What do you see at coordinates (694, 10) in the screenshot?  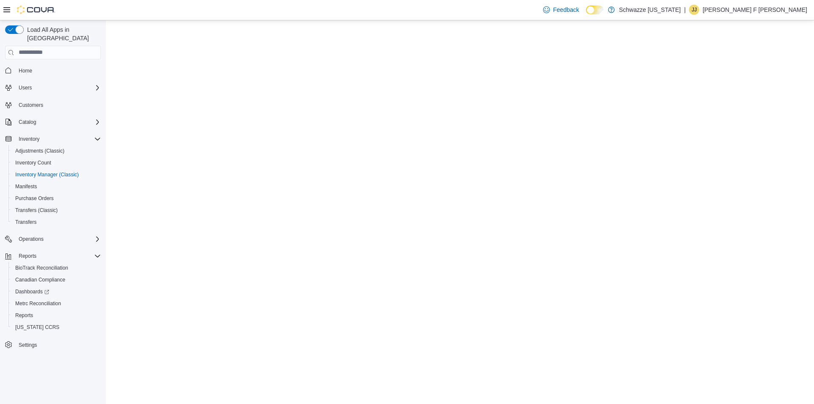 I see `span: JJ` at bounding box center [694, 10].